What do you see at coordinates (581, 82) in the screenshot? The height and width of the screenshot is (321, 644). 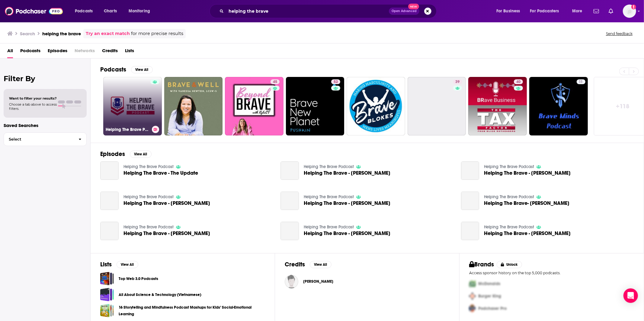 I see `span: 11` at bounding box center [581, 82].